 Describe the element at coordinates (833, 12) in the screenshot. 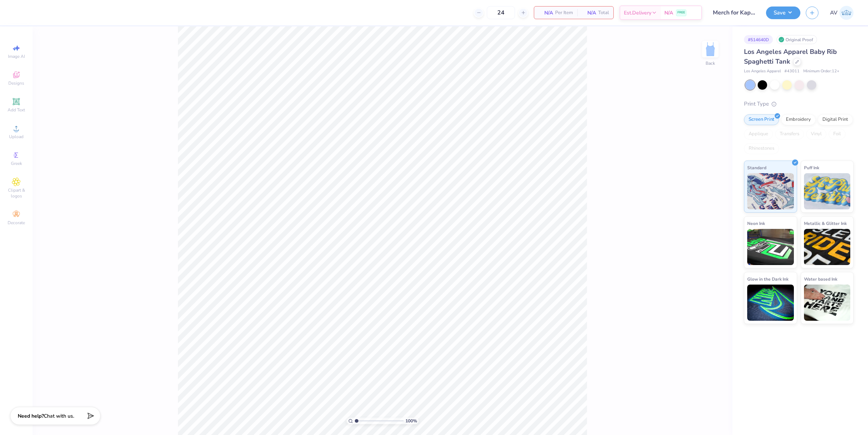

I see `span: AV` at that location.